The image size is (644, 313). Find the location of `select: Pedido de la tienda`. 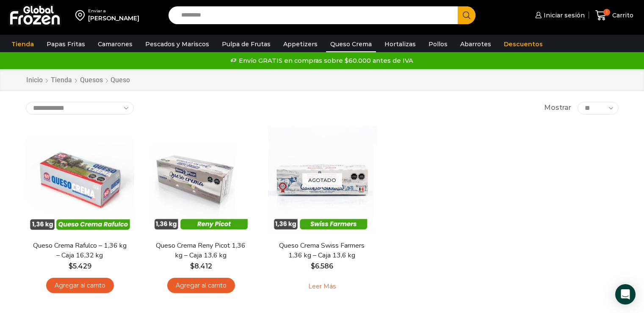

select: Pedido de la tienda is located at coordinates (80, 108).